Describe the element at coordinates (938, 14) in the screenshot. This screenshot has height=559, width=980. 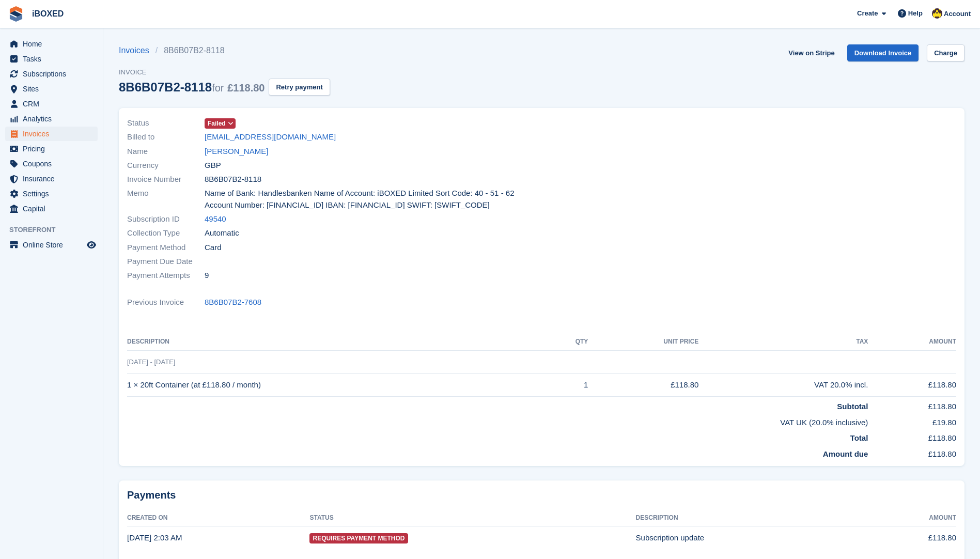
I see `img: Katie Brown` at that location.